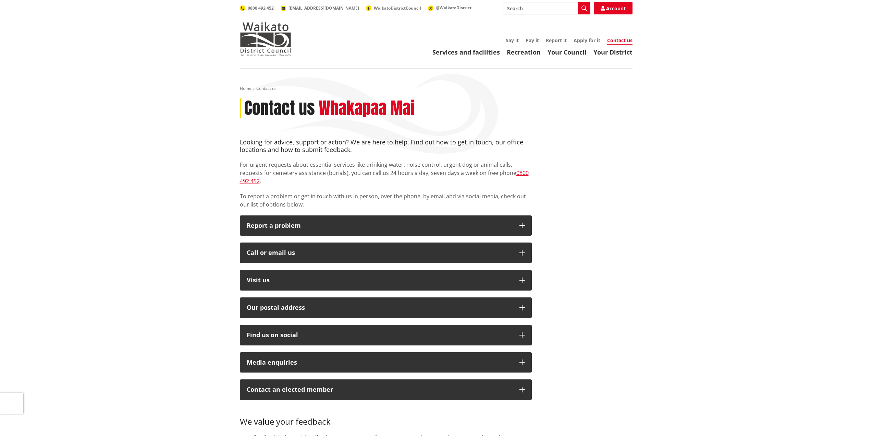 The image size is (872, 436). Describe the element at coordinates (532, 40) in the screenshot. I see `a: Pay it` at that location.